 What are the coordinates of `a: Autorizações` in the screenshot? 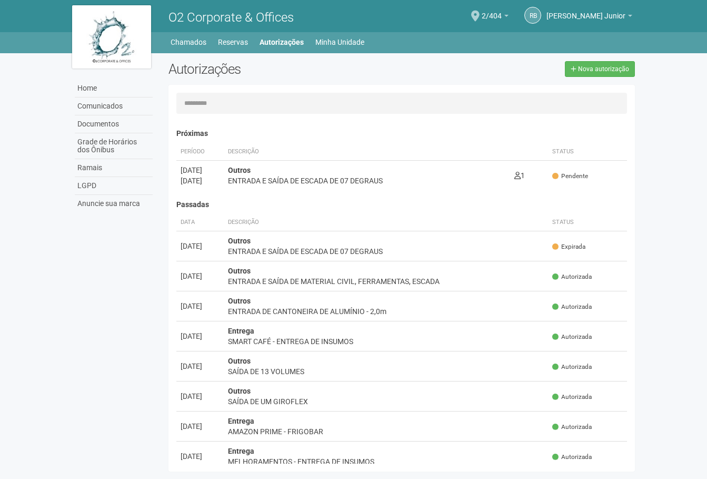 It's located at (282, 42).